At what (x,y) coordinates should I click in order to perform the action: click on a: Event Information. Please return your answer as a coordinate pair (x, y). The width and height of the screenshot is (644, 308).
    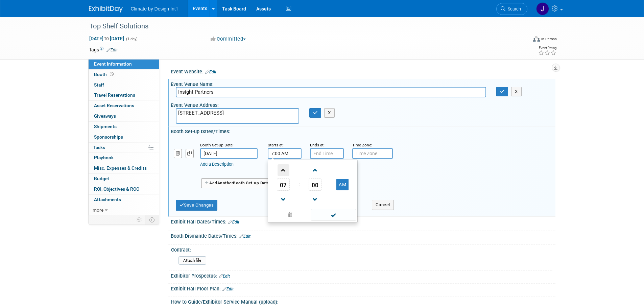
    Looking at the image, I should click on (124, 64).